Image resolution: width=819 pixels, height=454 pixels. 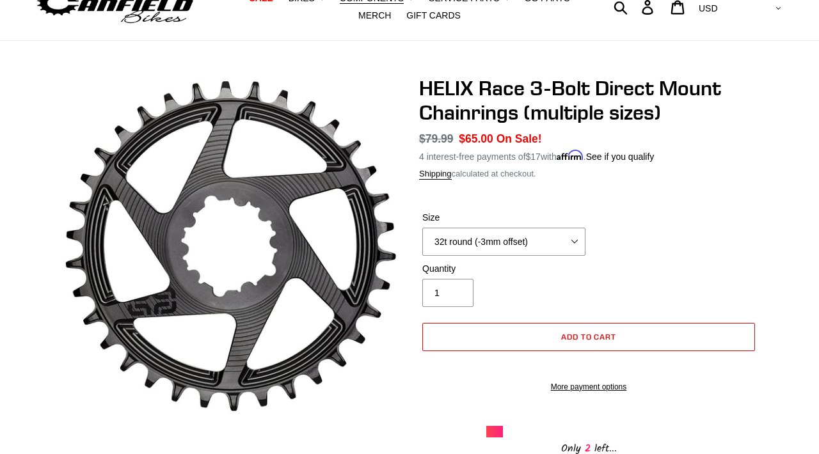 I want to click on span: Affirm, so click(x=570, y=155).